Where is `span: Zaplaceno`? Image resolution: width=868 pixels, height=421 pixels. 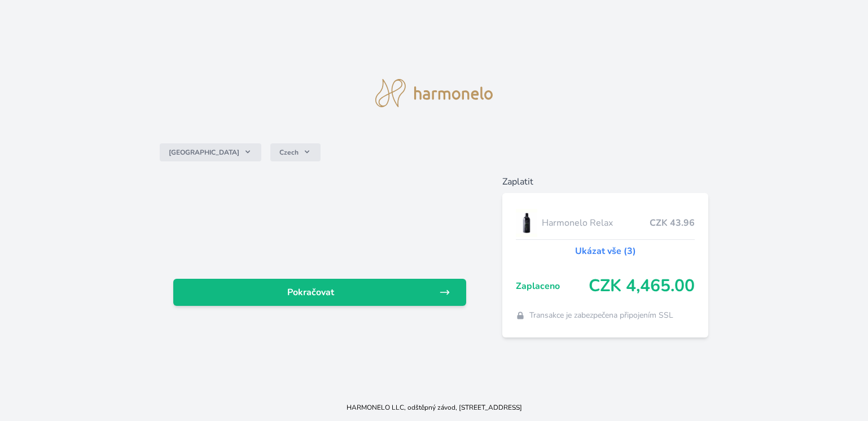
span: Zaplaceno is located at coordinates (552, 286).